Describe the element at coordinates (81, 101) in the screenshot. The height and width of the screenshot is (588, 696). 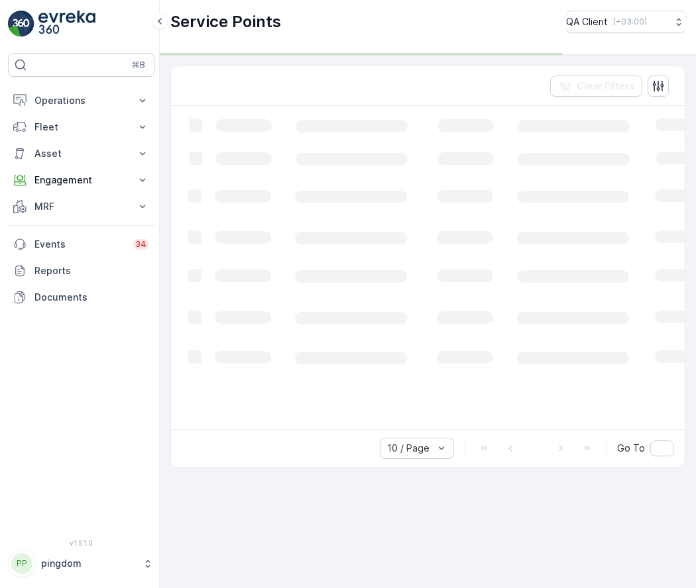
I see `p: Operations` at that location.